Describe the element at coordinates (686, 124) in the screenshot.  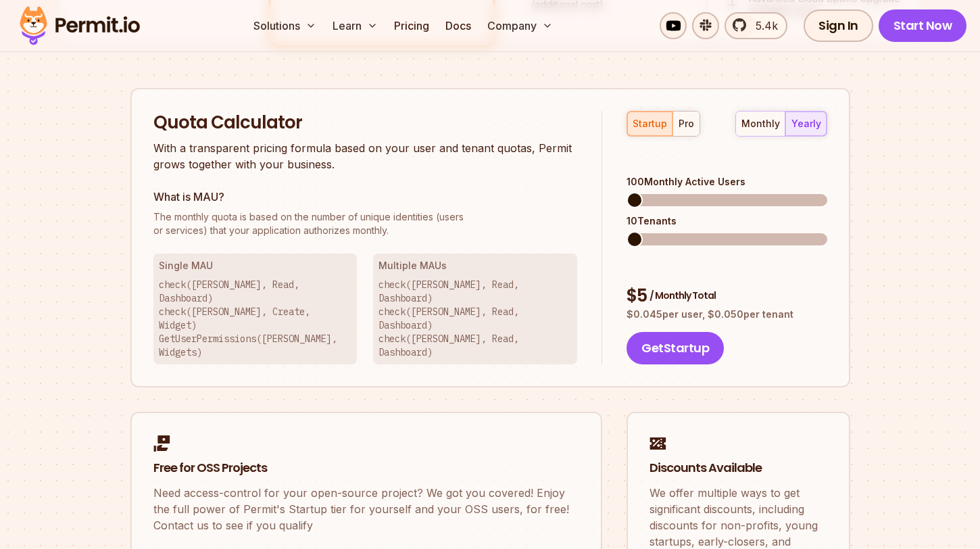
I see `div: pro` at that location.